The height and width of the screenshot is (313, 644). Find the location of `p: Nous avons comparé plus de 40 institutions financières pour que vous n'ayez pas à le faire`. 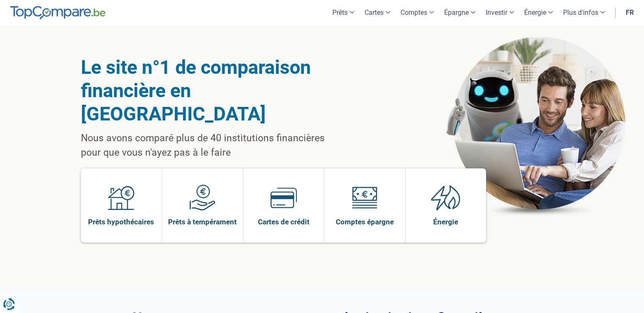

p: Nous avons comparé plus de 40 institutions financières pour que vous n'ayez pas à le faire is located at coordinates (214, 145).